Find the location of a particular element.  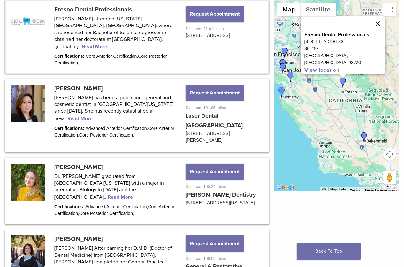

a: Report a map error is located at coordinates (381, 191).